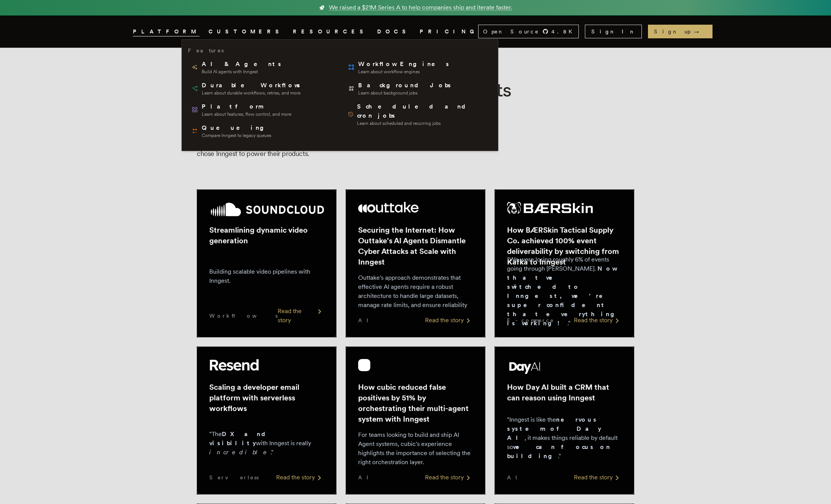 This screenshot has width=831, height=504. What do you see at coordinates (234, 477) in the screenshot?
I see `span: Serverless` at bounding box center [234, 477].